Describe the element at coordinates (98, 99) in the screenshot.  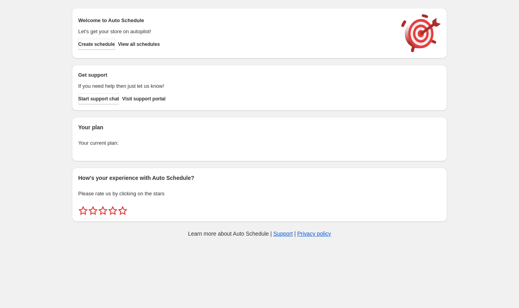
I see `a: Start support chat` at that location.